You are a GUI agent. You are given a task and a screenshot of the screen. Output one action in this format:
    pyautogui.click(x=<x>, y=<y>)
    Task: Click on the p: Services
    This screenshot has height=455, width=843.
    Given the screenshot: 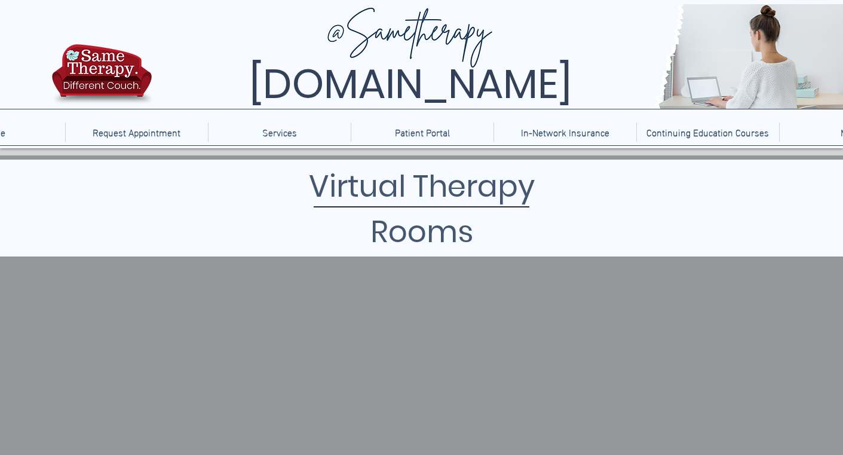 What is the action you would take?
    pyautogui.click(x=280, y=132)
    